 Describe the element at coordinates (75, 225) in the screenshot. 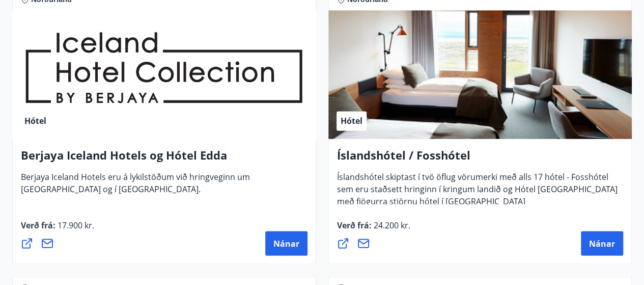

I see `span: 17.900 kr.` at that location.